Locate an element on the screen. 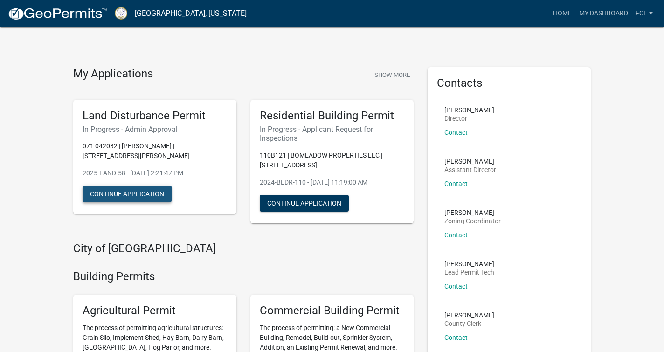 The image size is (664, 352). h6: In Progress - Applicant Request for Inspections is located at coordinates (332, 134).